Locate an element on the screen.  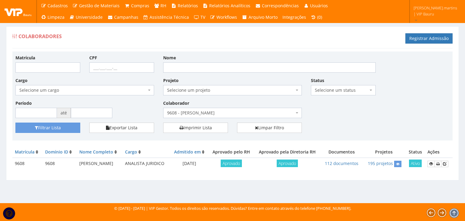
label: Período is located at coordinates (24, 103).